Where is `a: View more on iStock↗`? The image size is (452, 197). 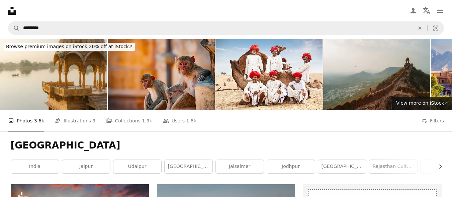
a: View more on iStock↗ is located at coordinates (422, 103).